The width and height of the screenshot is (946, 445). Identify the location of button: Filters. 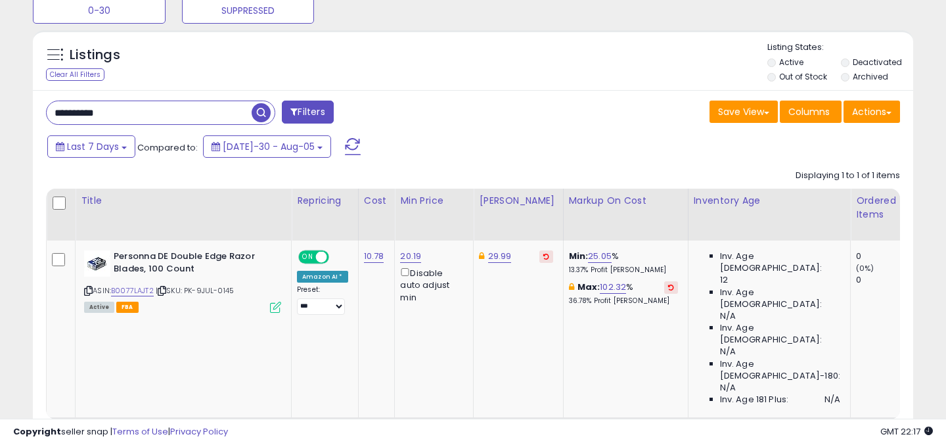
(308, 112).